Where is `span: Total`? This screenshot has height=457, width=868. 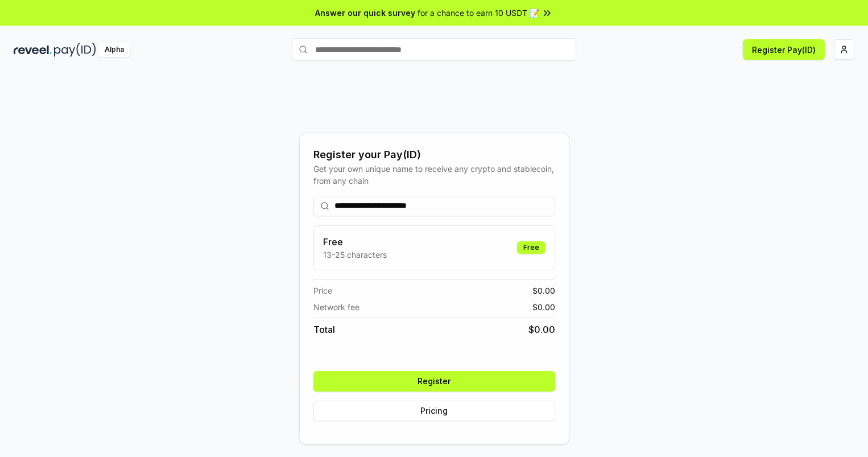
span: Total is located at coordinates (324, 329).